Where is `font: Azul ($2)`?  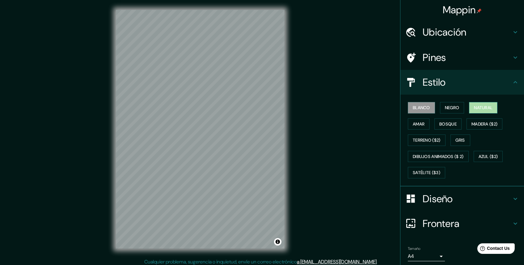
font: Azul ($2) is located at coordinates (488, 156).